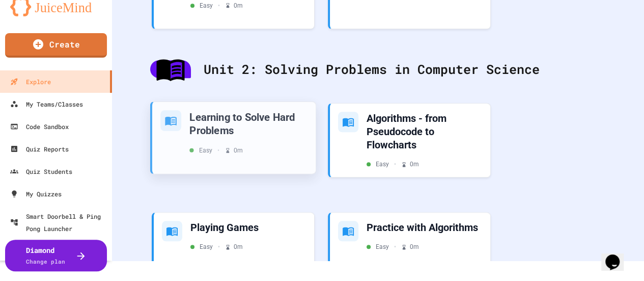 Image resolution: width=644 pixels, height=281 pixels. What do you see at coordinates (47, 104) in the screenshot?
I see `div: My Teams/Classes` at bounding box center [47, 104].